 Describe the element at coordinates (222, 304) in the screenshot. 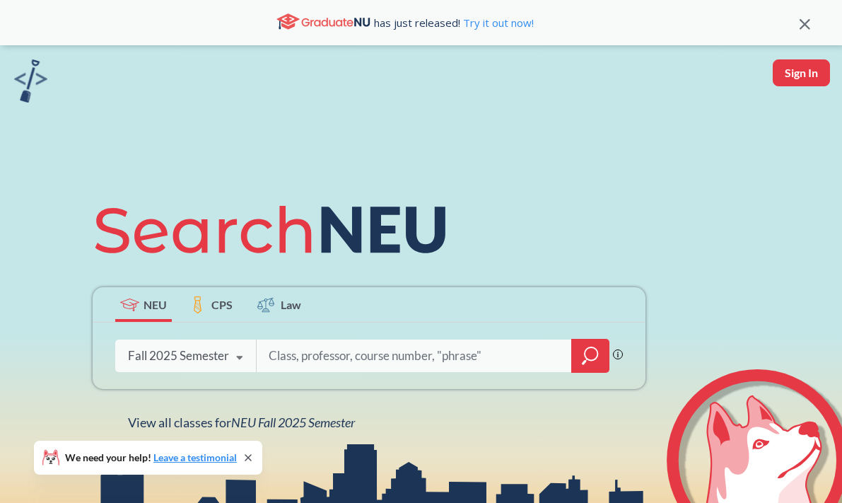

I see `span: CPS` at that location.